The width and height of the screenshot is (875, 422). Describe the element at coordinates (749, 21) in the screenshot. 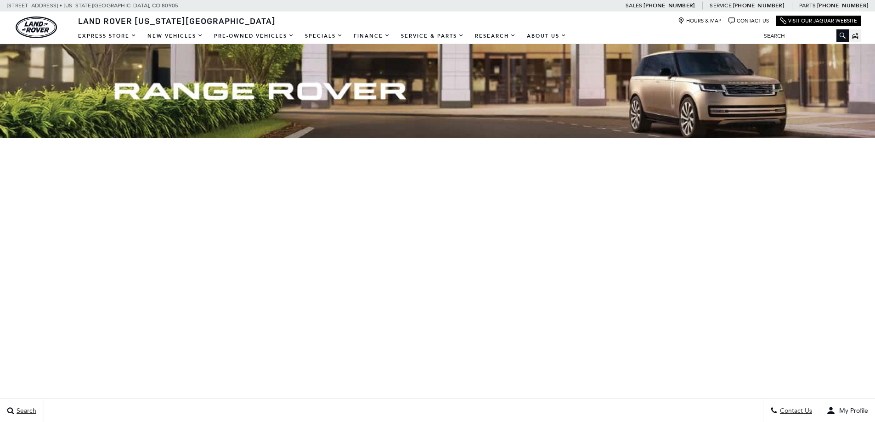

I see `a: Contact Us` at that location.